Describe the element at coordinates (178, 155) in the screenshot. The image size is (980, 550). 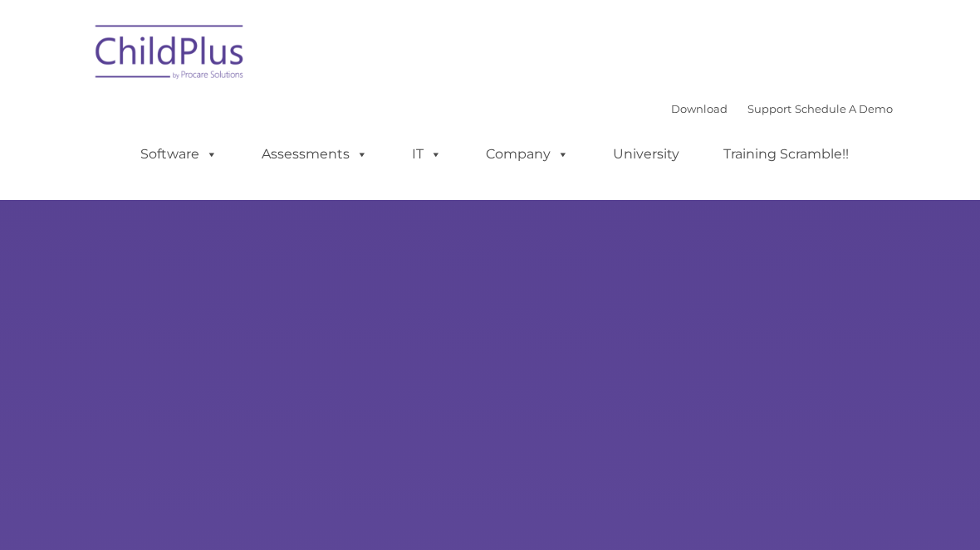
I see `a: Software` at that location.